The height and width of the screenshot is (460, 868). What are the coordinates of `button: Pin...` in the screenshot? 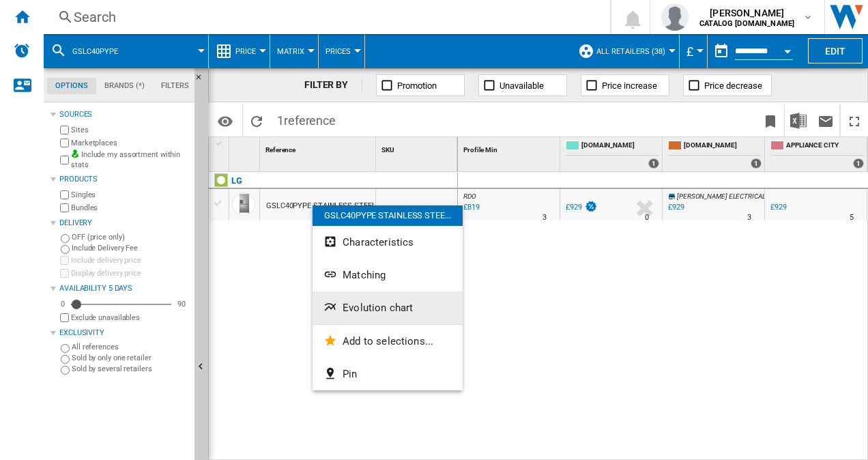 It's located at (388, 374).